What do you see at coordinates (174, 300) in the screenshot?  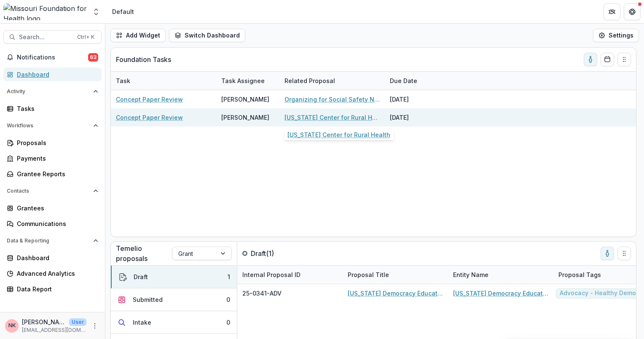 I see `button: Submitted0` at bounding box center [174, 300].